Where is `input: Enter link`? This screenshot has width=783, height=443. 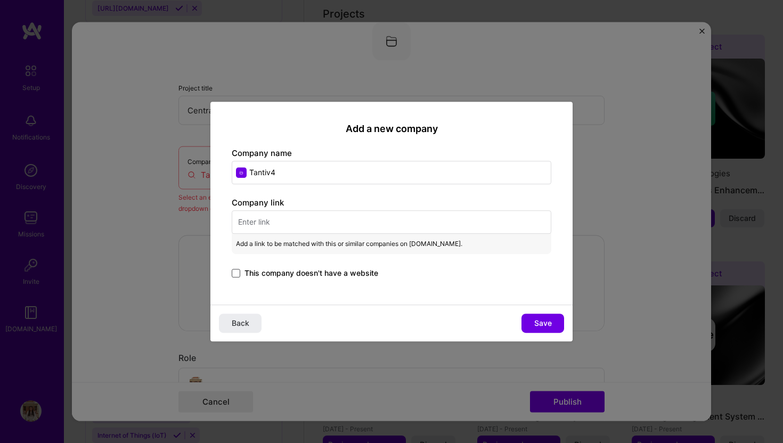 input: Enter link is located at coordinates (392, 222).